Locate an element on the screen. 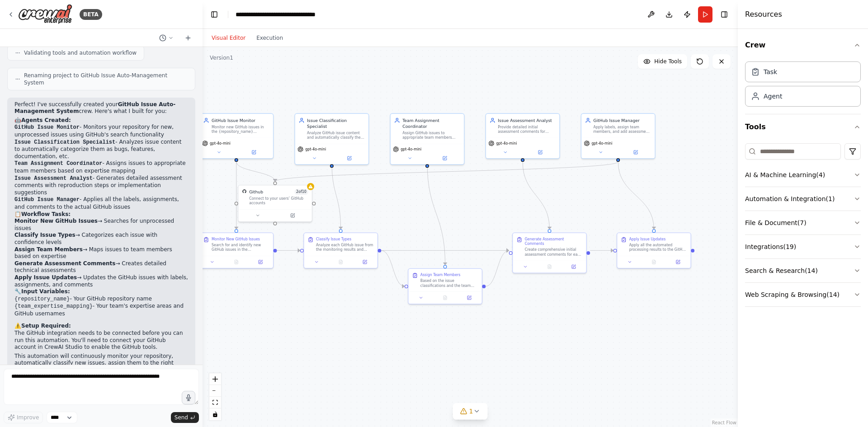  g: Edge from 6c06bb2c-001d-414e-8123-db907ebf5ea2 to 8c6dee57-5fda-42df-b65b-ee8af9a45d0a is located at coordinates (336, 195).